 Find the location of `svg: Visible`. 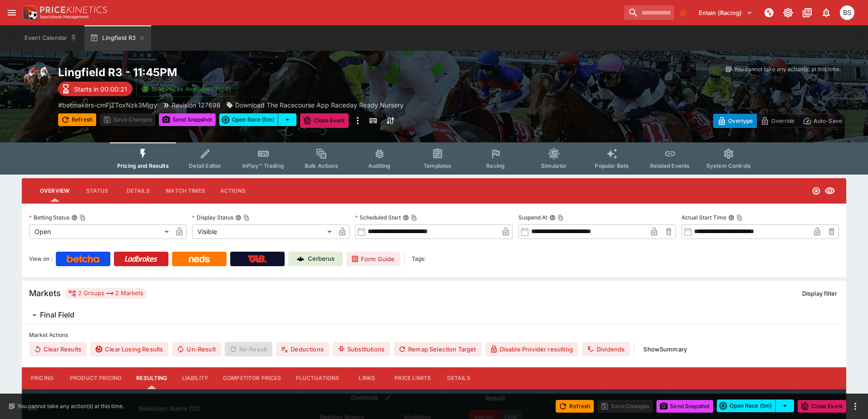

svg: Visible is located at coordinates (830, 191).